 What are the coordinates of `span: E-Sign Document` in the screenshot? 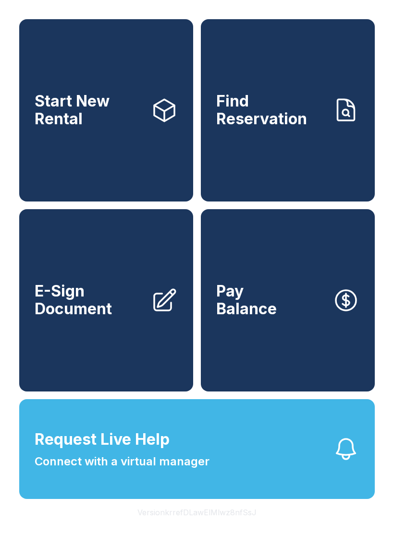 It's located at (89, 300).